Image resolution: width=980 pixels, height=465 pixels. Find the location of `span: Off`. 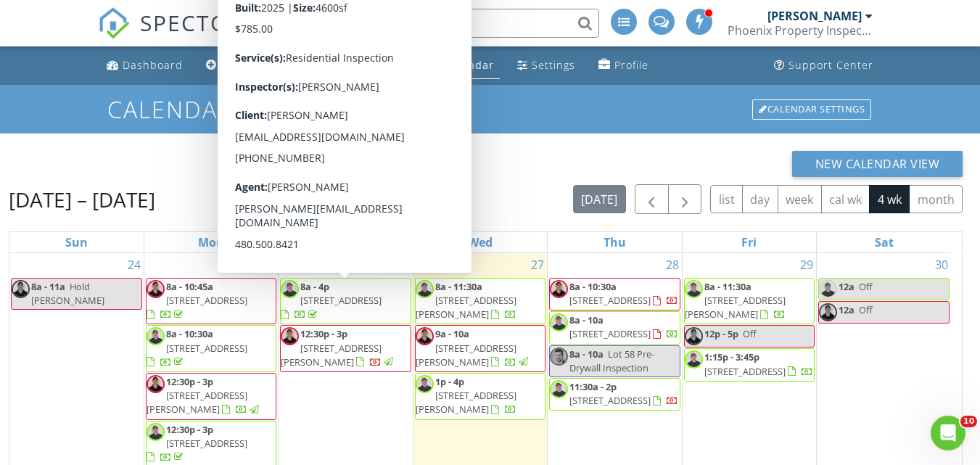

span: Off is located at coordinates (866, 287).